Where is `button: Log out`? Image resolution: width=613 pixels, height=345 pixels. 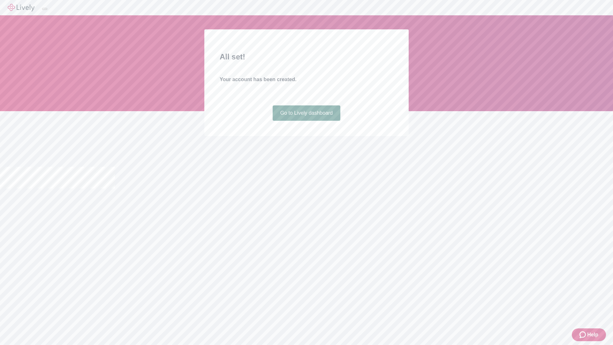 button: Log out is located at coordinates (45, 9).